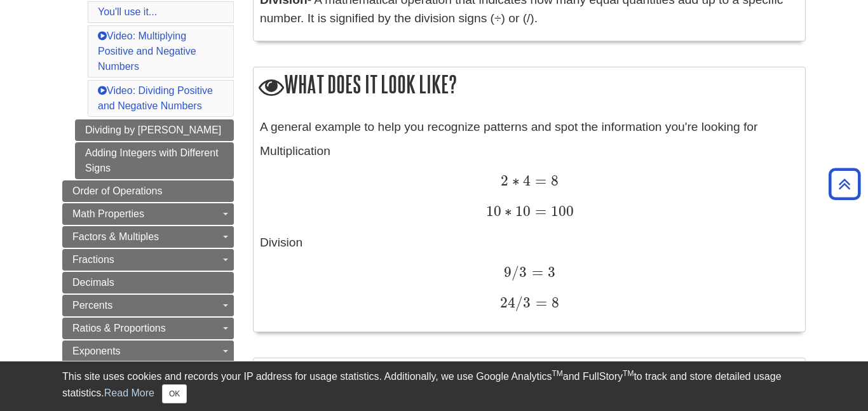 The height and width of the screenshot is (411, 868). What do you see at coordinates (529, 85) in the screenshot?
I see `h2: What does it look like?` at bounding box center [529, 85].